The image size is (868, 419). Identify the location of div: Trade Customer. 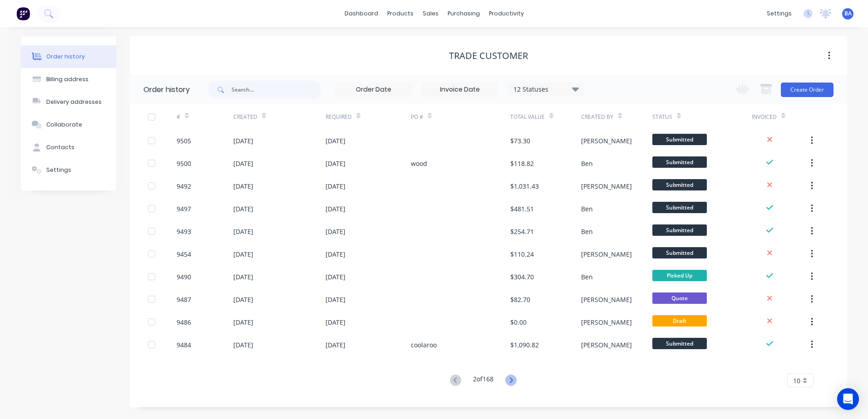
(489, 56).